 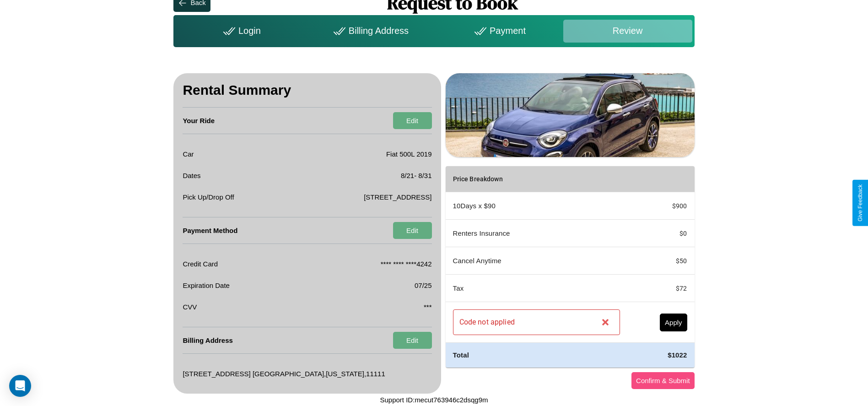 What do you see at coordinates (498, 31) in the screenshot?
I see `div: Payment` at bounding box center [498, 31].